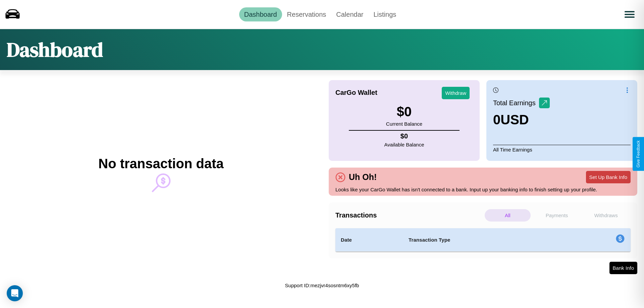 The image size is (644, 308). I want to click on button: Set Up Bank Info, so click(608, 177).